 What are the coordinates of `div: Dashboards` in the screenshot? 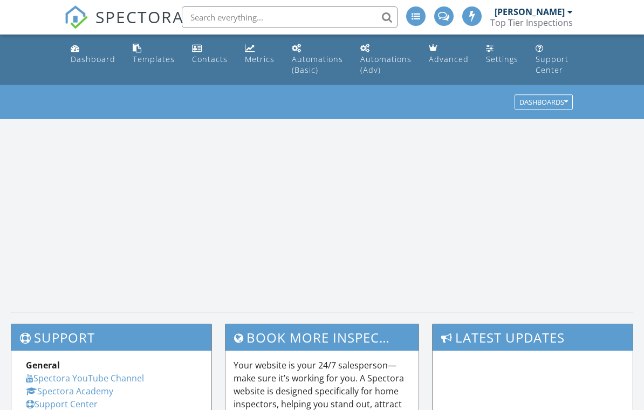 It's located at (544, 103).